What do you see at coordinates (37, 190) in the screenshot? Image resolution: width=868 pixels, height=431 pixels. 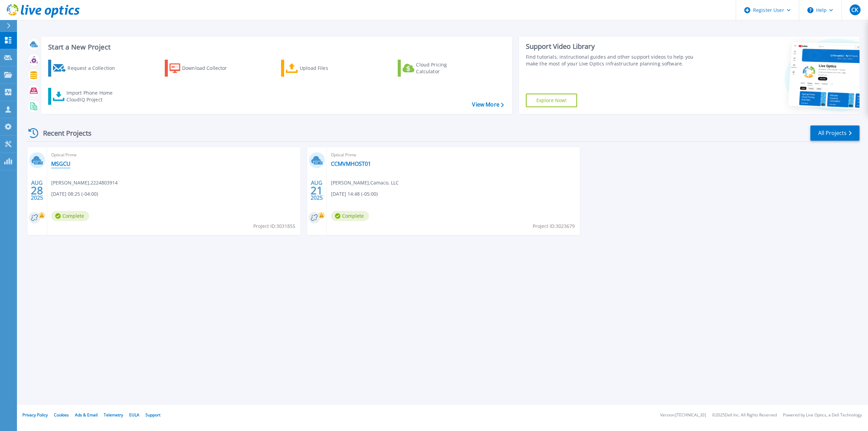 I see `span: 28` at bounding box center [37, 190].